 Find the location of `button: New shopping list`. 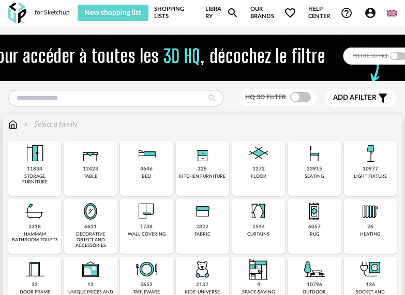

button: New shopping list is located at coordinates (113, 13).